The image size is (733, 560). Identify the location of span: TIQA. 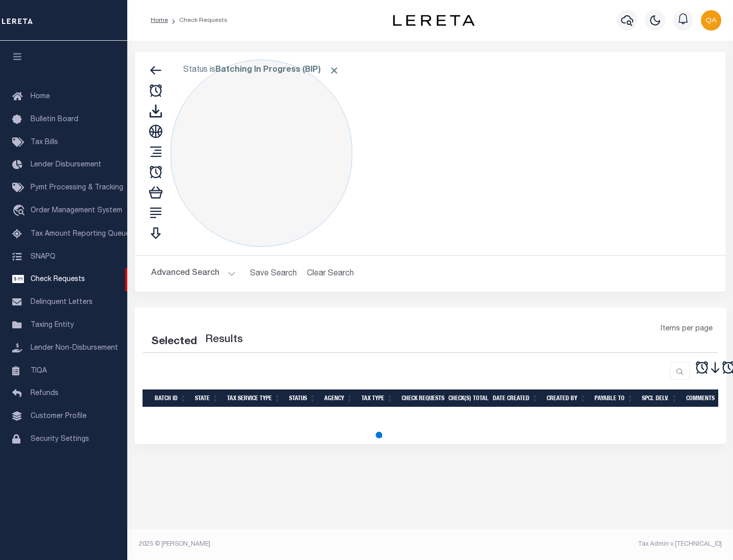
(39, 371).